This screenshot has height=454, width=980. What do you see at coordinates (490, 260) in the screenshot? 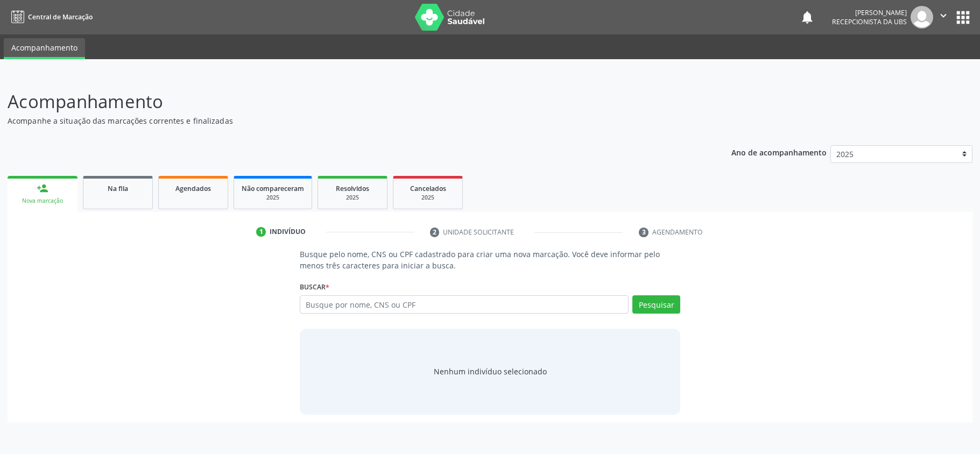
I see `p: Busque pelo nome, CNS ou CPF cadastrado para criar uma nova marcação. Você deve informar pelo men...` at bounding box center [490, 260].